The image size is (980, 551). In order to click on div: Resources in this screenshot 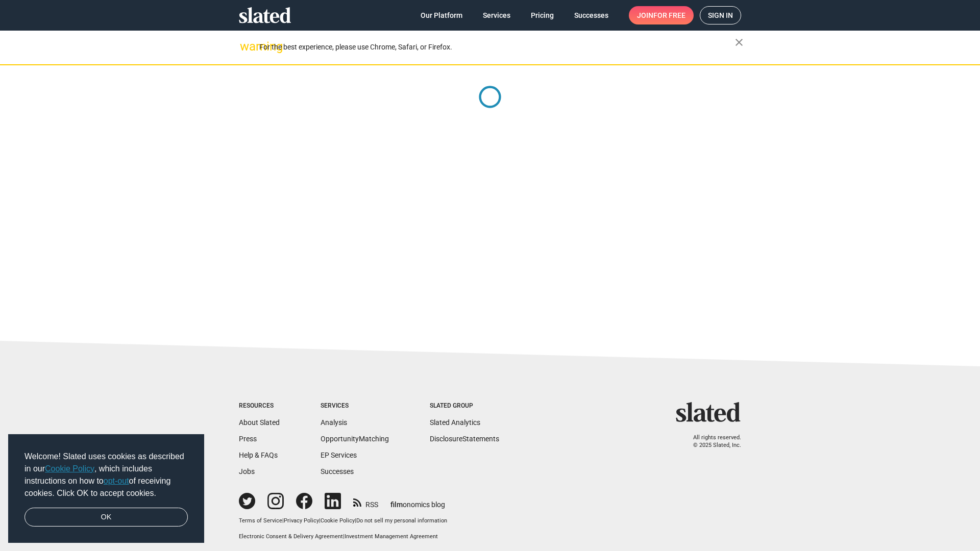, I will do `click(259, 406)`.